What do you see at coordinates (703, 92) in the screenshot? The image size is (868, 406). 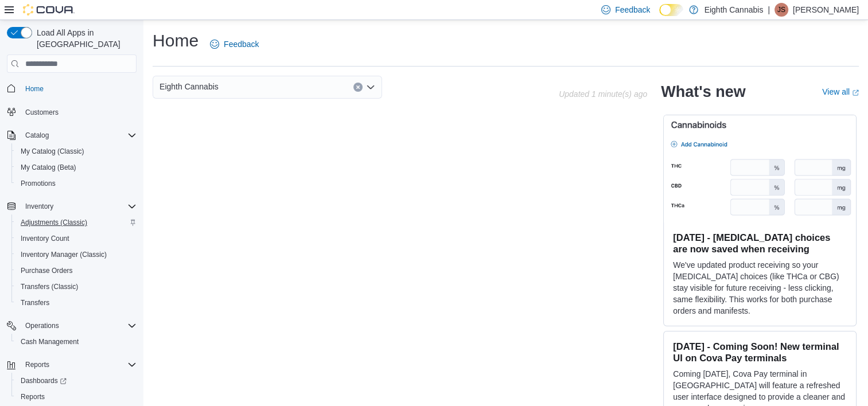 I see `h2: What's new` at bounding box center [703, 92].